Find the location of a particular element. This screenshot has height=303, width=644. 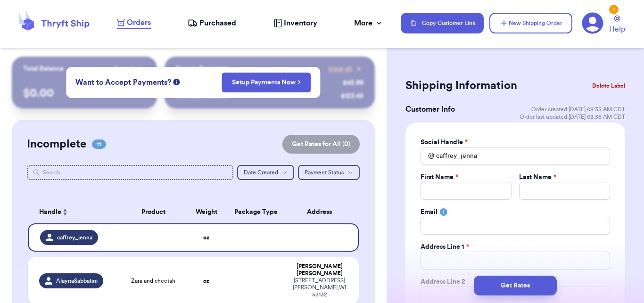

button: Copy Customer Link is located at coordinates (443, 23).